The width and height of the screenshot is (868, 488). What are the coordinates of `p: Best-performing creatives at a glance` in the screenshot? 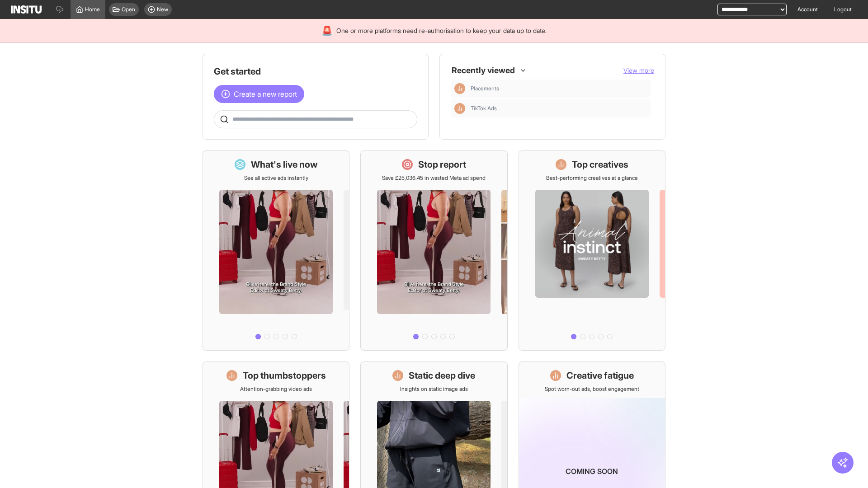 It's located at (592, 178).